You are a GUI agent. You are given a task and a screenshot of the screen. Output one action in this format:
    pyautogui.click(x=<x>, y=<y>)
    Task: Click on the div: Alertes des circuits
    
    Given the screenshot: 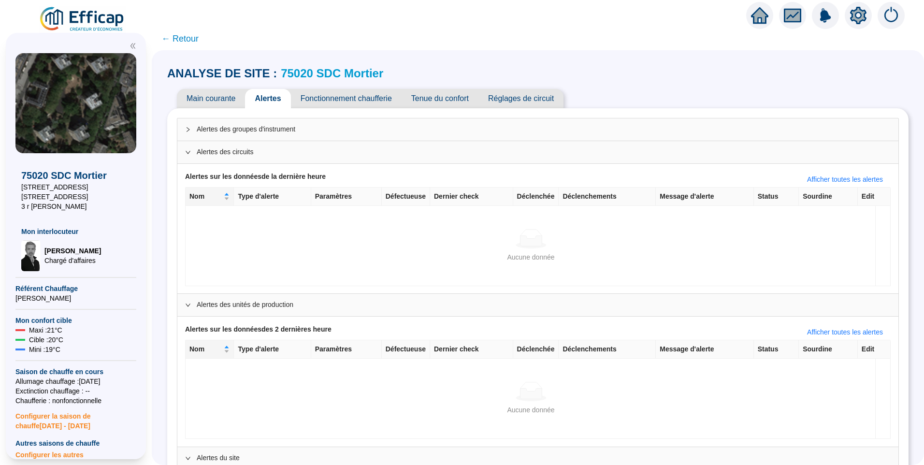 What is the action you would take?
    pyautogui.click(x=538, y=152)
    